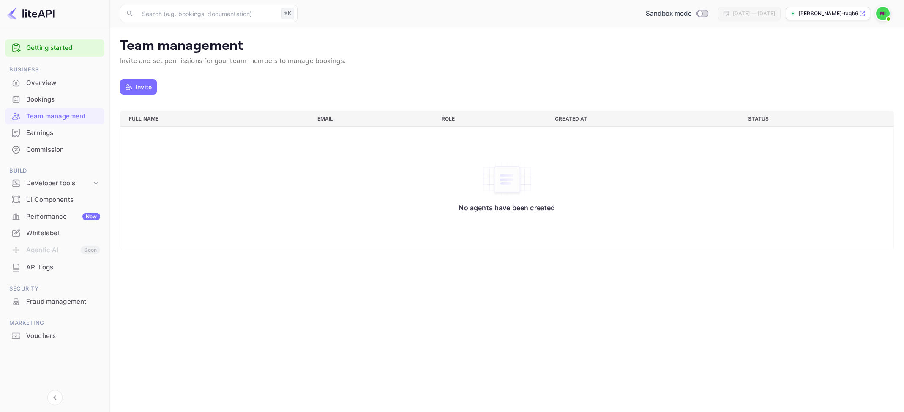 Image resolution: width=904 pixels, height=412 pixels. I want to click on img: LiteAPI logo, so click(30, 14).